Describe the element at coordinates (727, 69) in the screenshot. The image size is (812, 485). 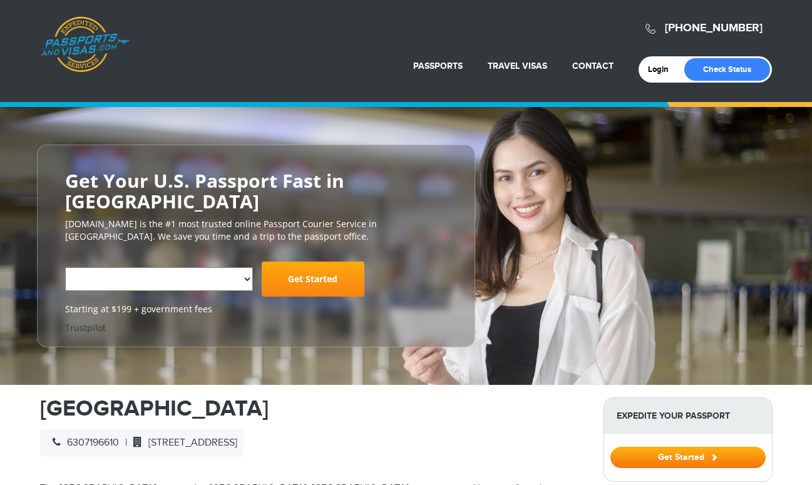
I see `a: Check Status` at that location.